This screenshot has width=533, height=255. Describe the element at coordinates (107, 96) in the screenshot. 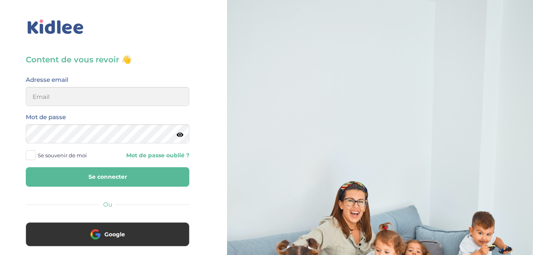

I see `input: Email` at that location.